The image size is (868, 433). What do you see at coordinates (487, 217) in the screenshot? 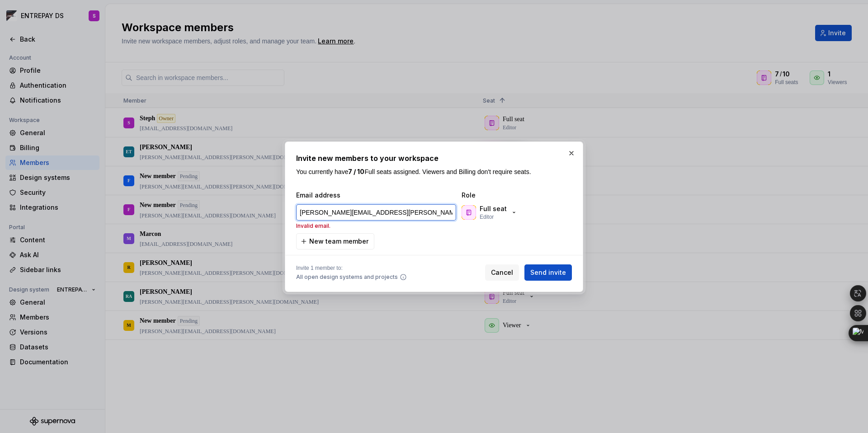
I see `p: Editor` at bounding box center [487, 217].